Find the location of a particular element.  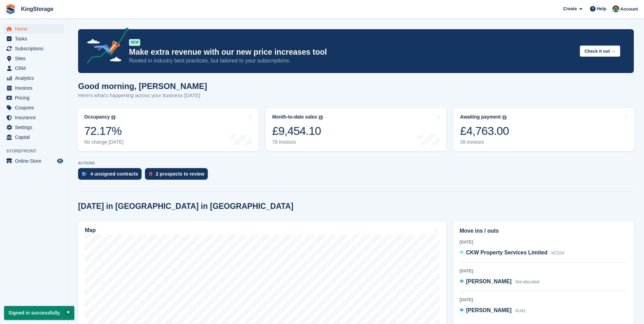

span: Subscriptions is located at coordinates (35, 48).